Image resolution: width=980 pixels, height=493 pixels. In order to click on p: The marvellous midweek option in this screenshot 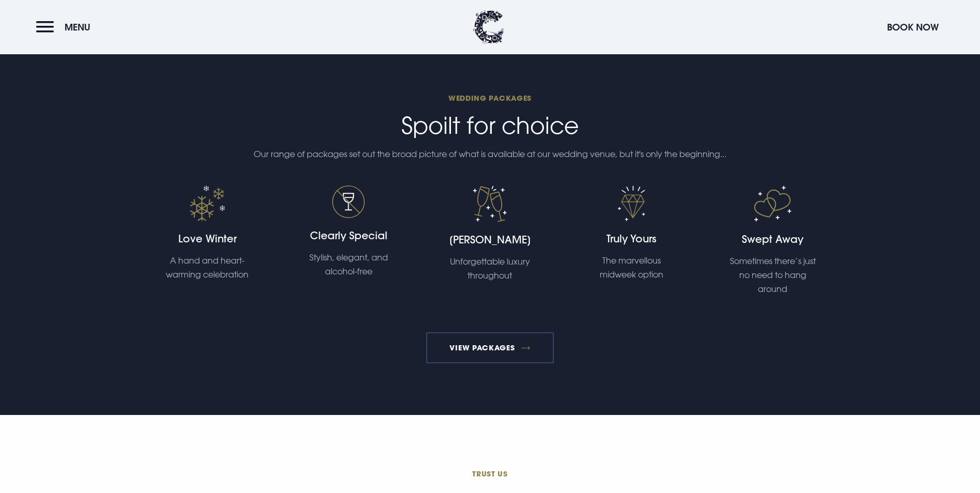, I will do `click(631, 268)`.